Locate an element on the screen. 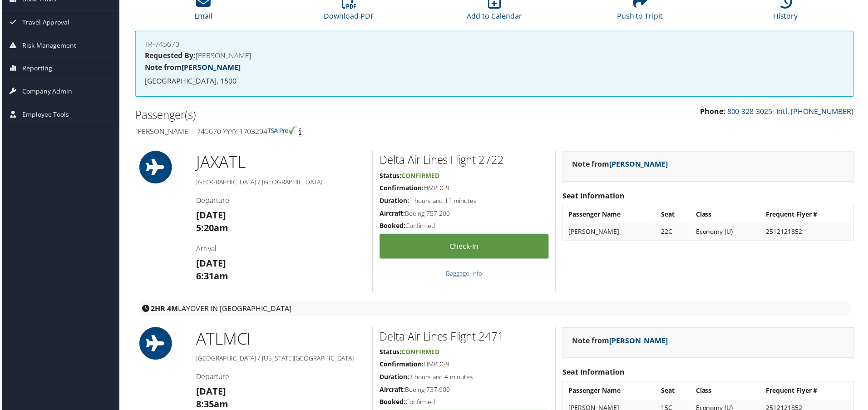 The image size is (868, 410). h4: TR-745670 is located at coordinates (495, 44).